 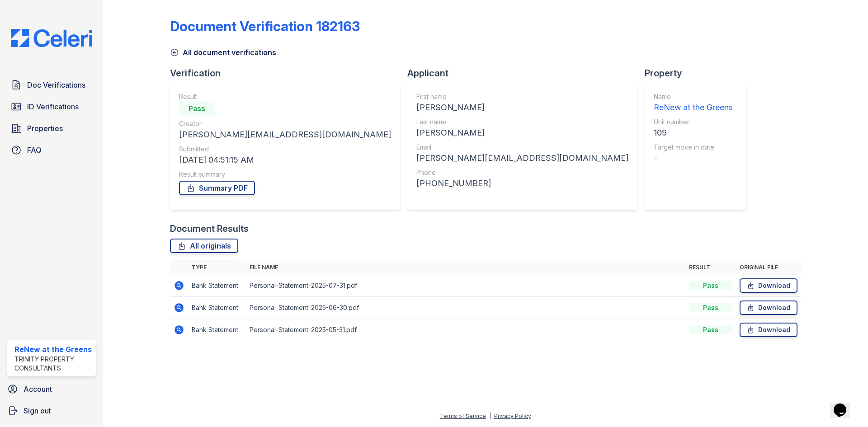 I want to click on a: Sign out, so click(x=52, y=411).